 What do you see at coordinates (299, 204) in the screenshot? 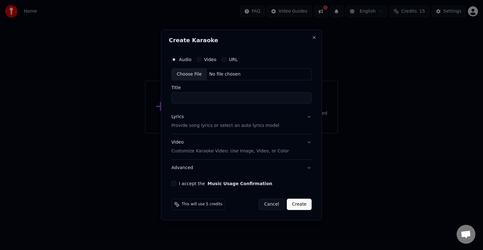
I see `button: Create` at bounding box center [299, 204].